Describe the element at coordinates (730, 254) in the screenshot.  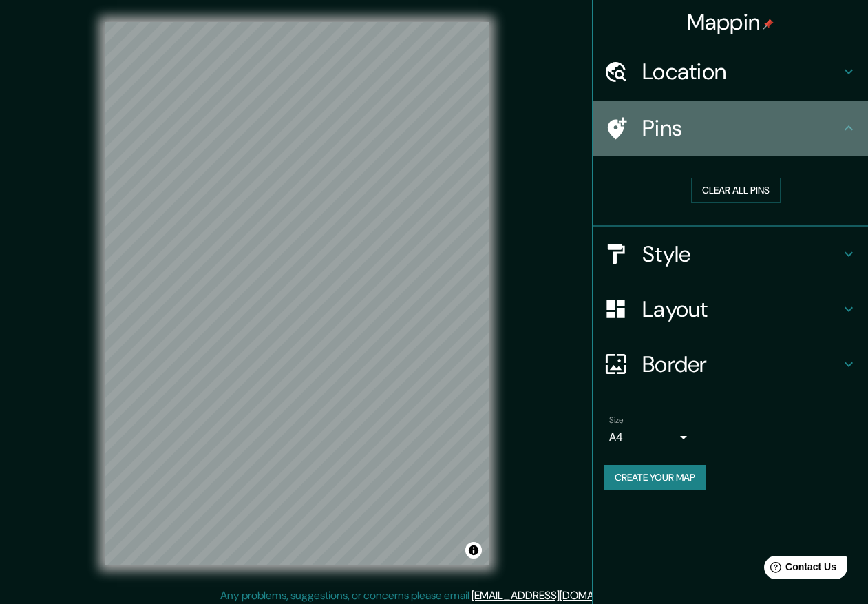
I see `div: Style` at that location.